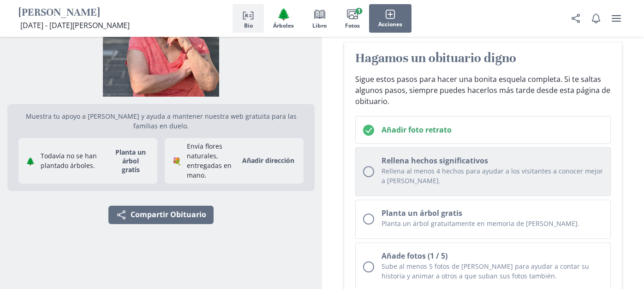  What do you see at coordinates (368, 131) in the screenshot?
I see `svg: Checked circle` at bounding box center [368, 131].